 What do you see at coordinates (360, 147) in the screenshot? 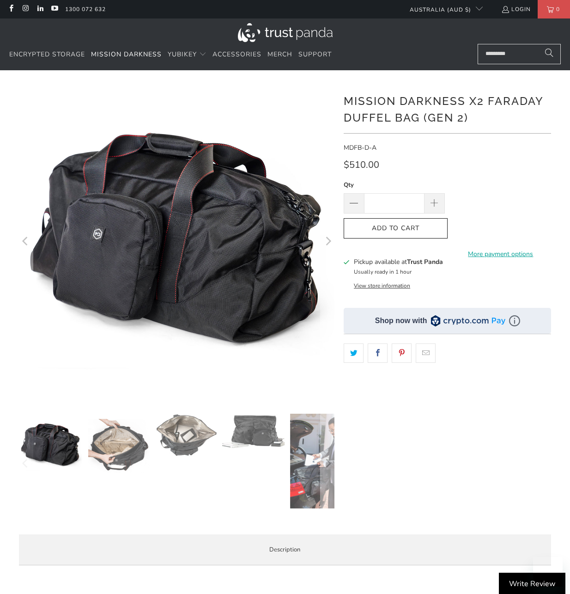
I see `span: MDFB-D-A` at bounding box center [360, 147].